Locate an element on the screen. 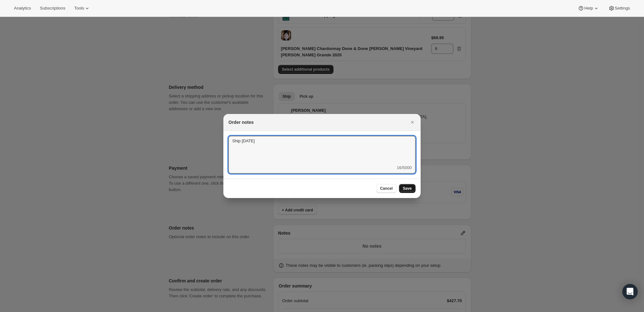 The height and width of the screenshot is (312, 644). div: Open Intercom Messenger is located at coordinates (630, 291).